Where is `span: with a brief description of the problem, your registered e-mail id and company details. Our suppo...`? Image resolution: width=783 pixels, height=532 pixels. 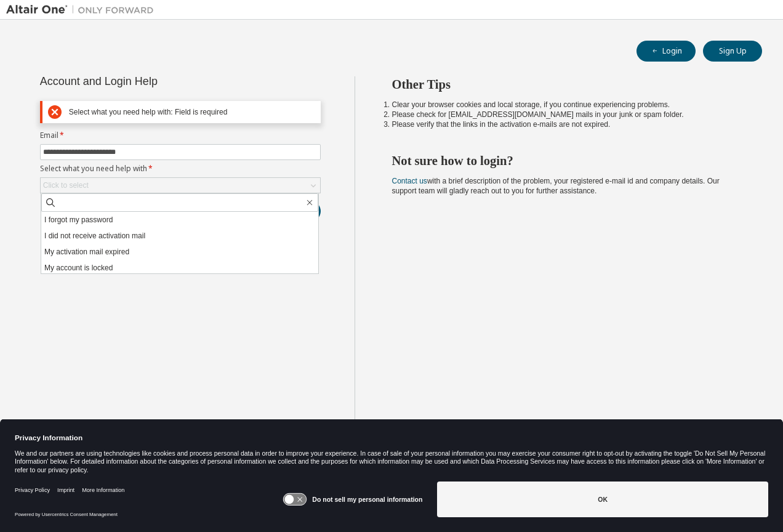 span: with a brief description of the problem, your registered e-mail id and company details. Our suppo... is located at coordinates (556, 186).